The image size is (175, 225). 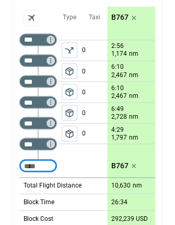 What do you see at coordinates (117, 46) in the screenshot?
I see `p: 2:56` at bounding box center [117, 46].